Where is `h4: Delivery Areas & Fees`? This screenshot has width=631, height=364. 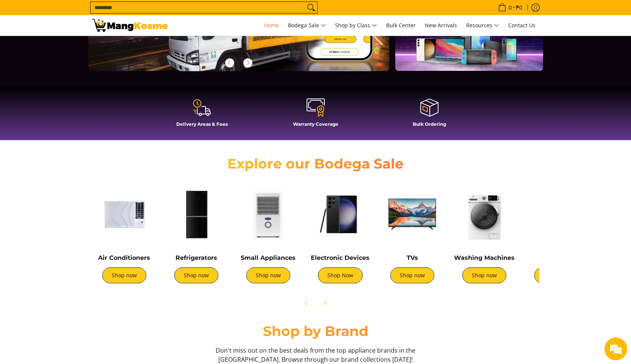 h4: Delivery Areas & Fees is located at coordinates (202, 124).